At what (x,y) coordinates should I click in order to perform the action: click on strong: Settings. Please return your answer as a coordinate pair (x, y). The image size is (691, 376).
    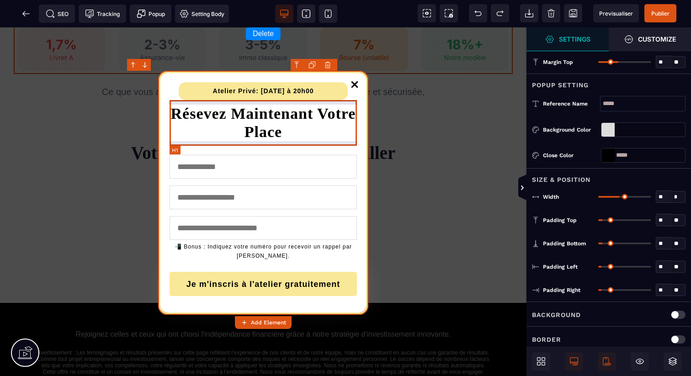
    Looking at the image, I should click on (574, 39).